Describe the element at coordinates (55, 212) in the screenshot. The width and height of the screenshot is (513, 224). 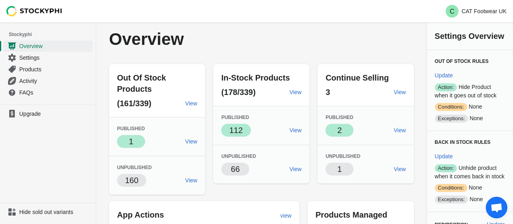
I see `span: Hide sold out variants` at that location.